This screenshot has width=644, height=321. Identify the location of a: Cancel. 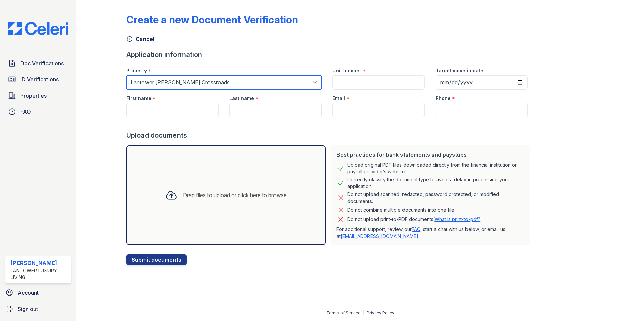
(140, 39).